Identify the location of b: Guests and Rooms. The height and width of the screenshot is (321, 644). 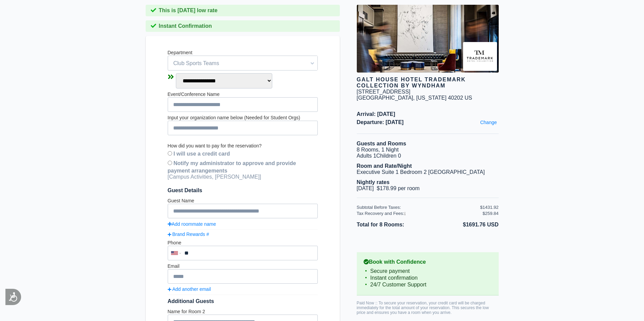
(382, 144).